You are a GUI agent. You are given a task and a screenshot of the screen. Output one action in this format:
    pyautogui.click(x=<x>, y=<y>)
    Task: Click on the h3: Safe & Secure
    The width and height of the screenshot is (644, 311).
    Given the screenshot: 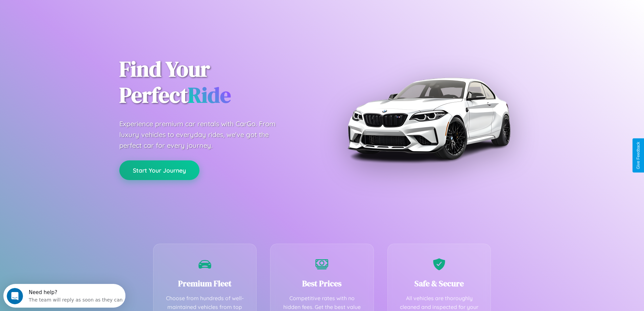 What is the action you would take?
    pyautogui.click(x=439, y=283)
    